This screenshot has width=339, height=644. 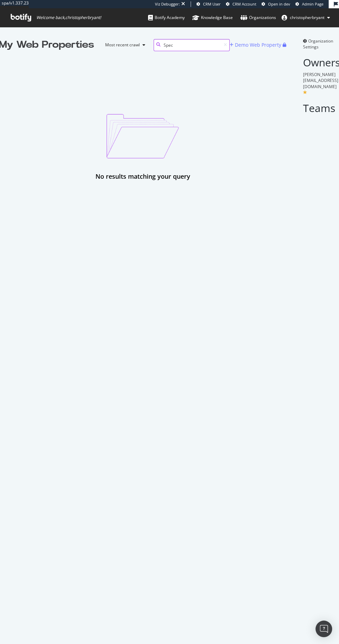 I want to click on div: Organizations, so click(x=258, y=18).